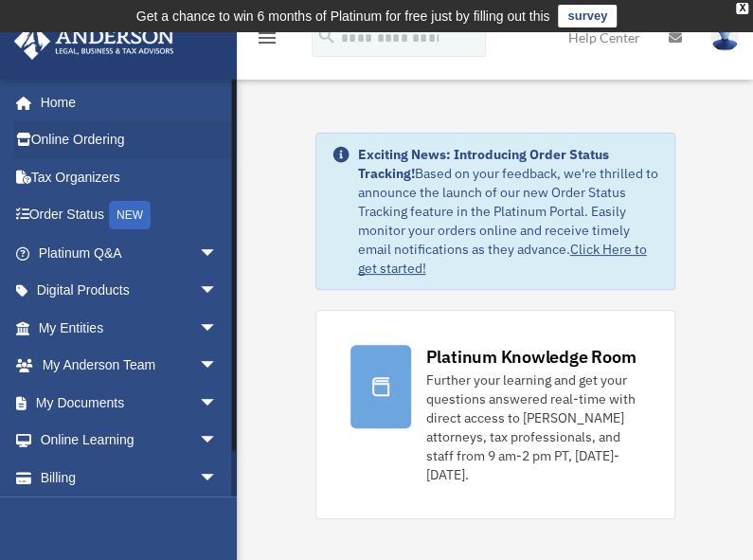  I want to click on div: Based on your feedback, we're thrilled to announce the launch of our new Order Status Tracking fe..., so click(508, 212).